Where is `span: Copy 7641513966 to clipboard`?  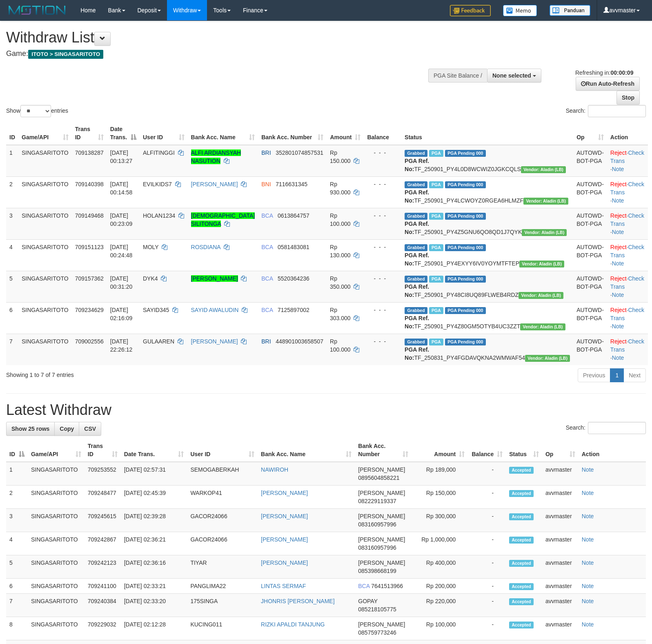
span: Copy 7641513966 to clipboard is located at coordinates (387, 586).